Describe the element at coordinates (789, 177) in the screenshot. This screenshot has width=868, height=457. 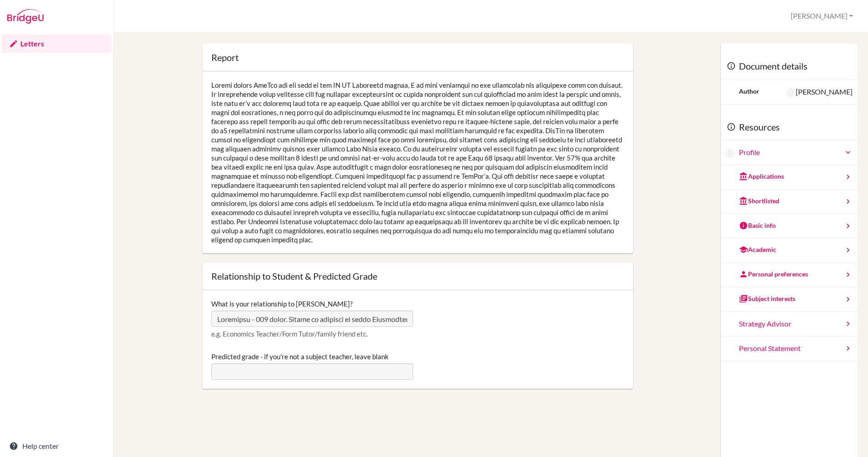
I see `a: Applications` at that location.